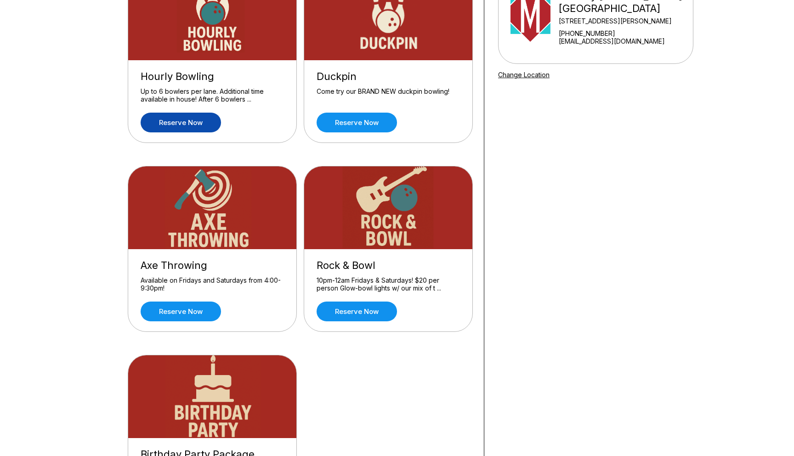  Describe the element at coordinates (213, 396) in the screenshot. I see `img: Birthday Party Package` at that location.